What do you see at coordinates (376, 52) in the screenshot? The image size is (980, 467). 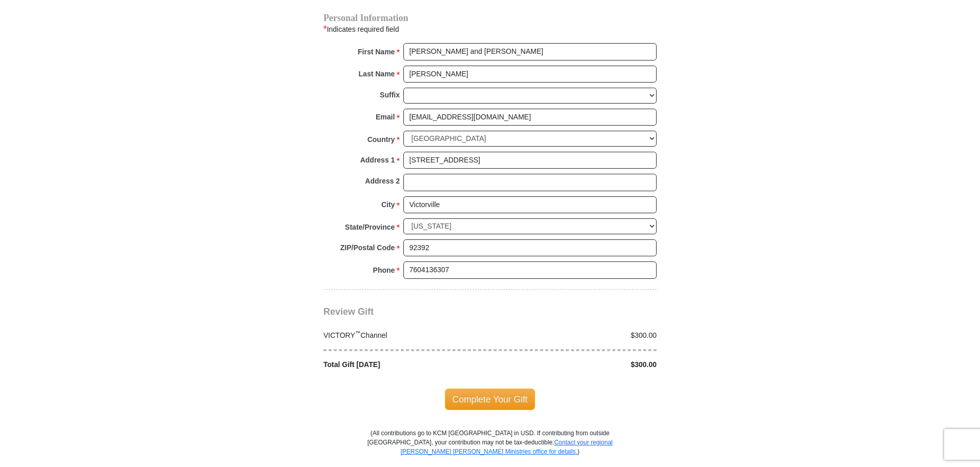 I see `strong: First Name` at bounding box center [376, 52].